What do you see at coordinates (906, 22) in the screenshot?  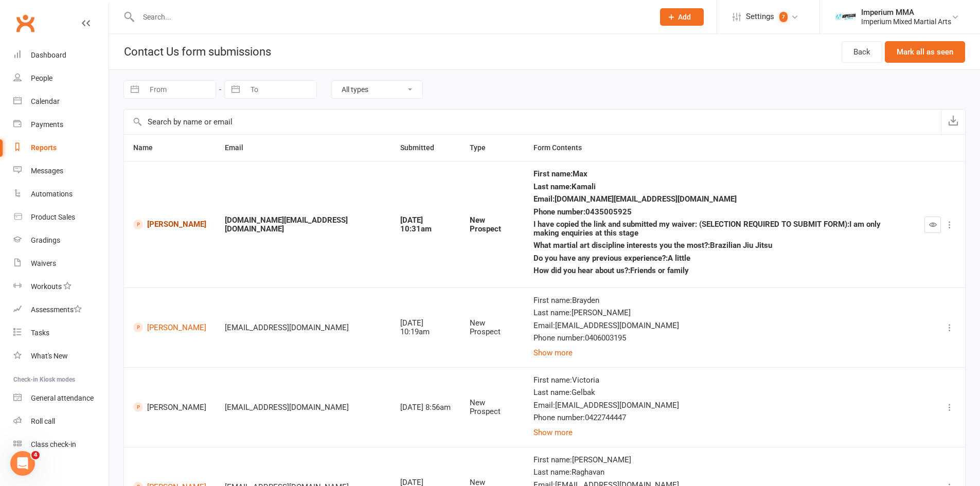 I see `div: Imperium Mixed Martial Arts` at bounding box center [906, 22].